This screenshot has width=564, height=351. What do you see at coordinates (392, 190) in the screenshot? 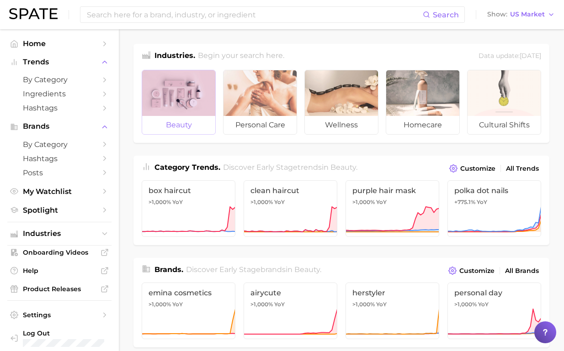
I see `span: purple hair mask` at bounding box center [392, 190].